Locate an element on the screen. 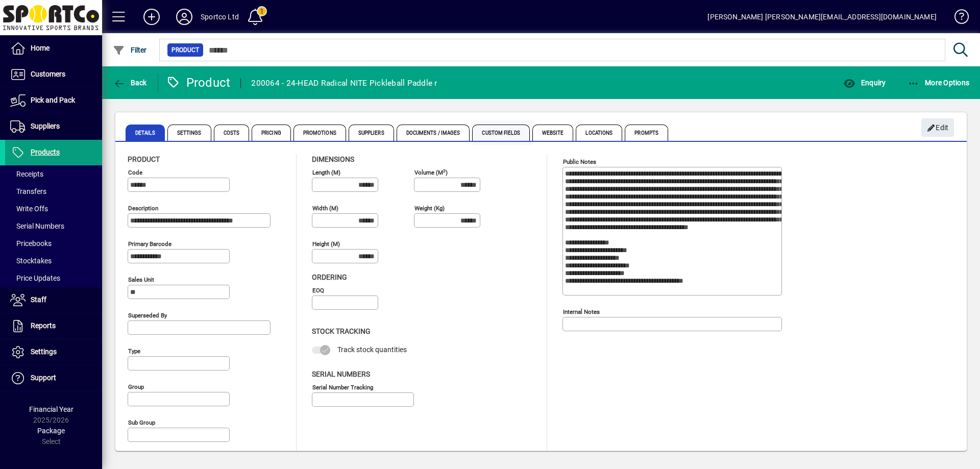  a: Receipts is located at coordinates (53, 174).